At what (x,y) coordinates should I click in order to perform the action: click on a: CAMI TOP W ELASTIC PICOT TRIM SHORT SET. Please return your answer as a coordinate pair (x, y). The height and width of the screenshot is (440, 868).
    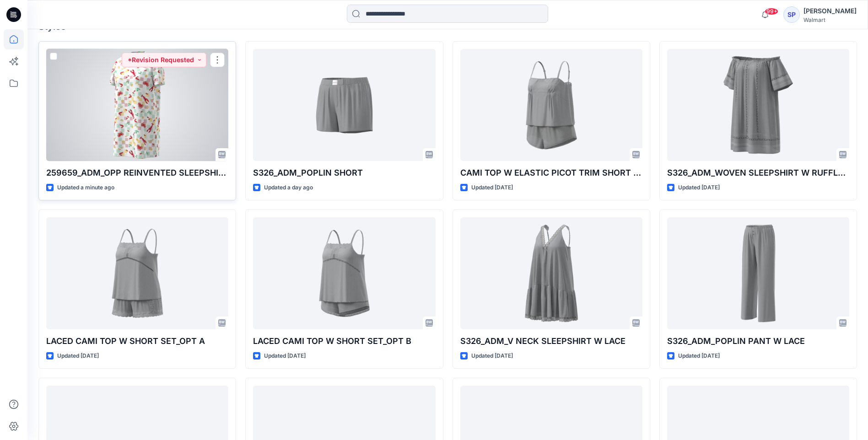
    Looking at the image, I should click on (551, 104).